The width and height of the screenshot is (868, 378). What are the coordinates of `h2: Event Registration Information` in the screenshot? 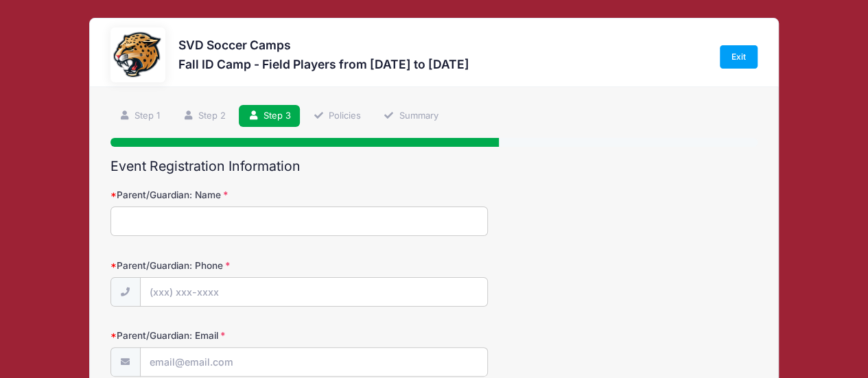 It's located at (434, 166).